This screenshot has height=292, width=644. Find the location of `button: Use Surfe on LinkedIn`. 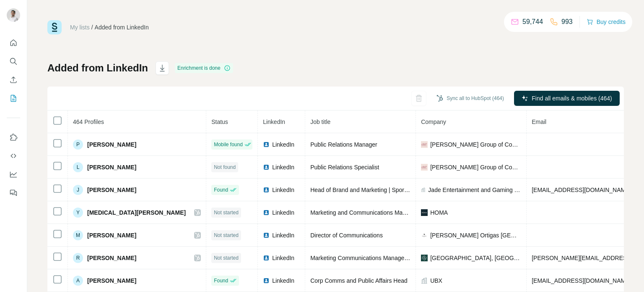

button: Use Surfe on LinkedIn is located at coordinates (13, 137).